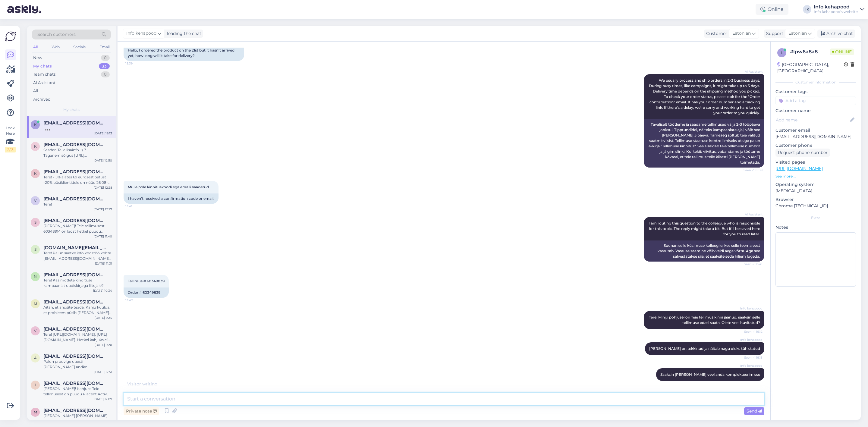 The width and height of the screenshot is (868, 427). What do you see at coordinates (751, 331) in the screenshot?
I see `span: Seen ✓ 16:12` at bounding box center [751, 331].